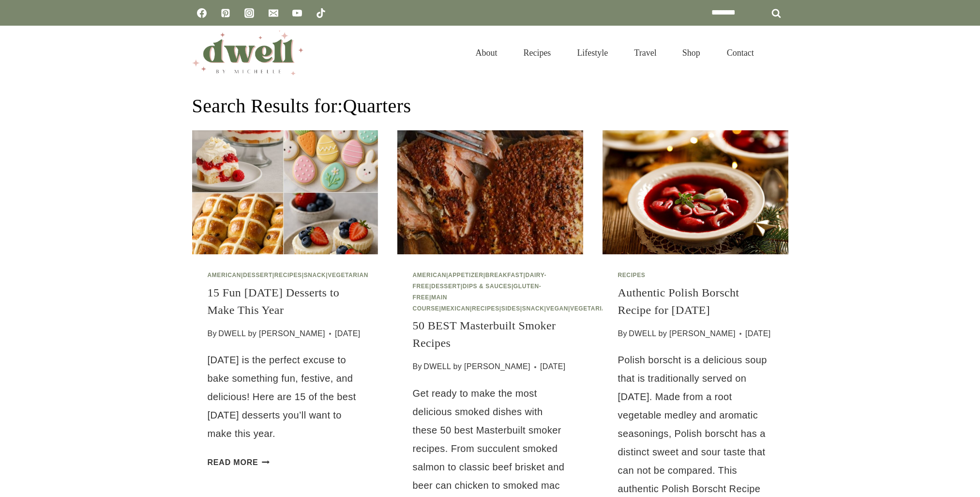 This screenshot has height=497, width=980. What do you see at coordinates (226, 13) in the screenshot?
I see `a: Pinterest` at bounding box center [226, 13].